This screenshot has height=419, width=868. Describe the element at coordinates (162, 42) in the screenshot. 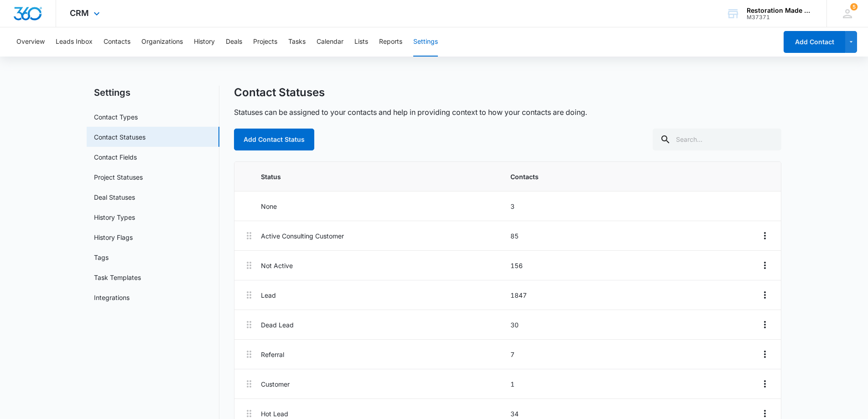

I see `button: Organizations` at that location.